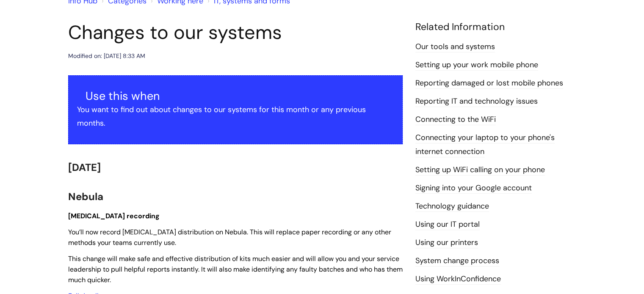 The image size is (644, 294). Describe the element at coordinates (86, 196) in the screenshot. I see `span: Nebula` at that location.